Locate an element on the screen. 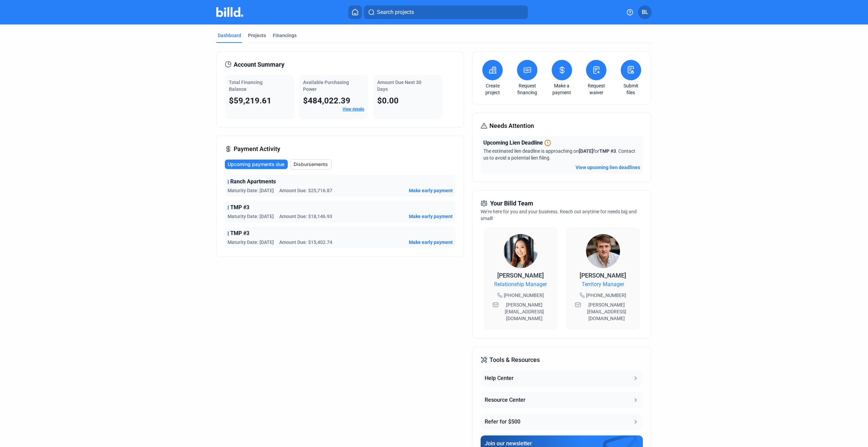 This screenshot has height=447, width=868. a: Create project is located at coordinates (492, 89).